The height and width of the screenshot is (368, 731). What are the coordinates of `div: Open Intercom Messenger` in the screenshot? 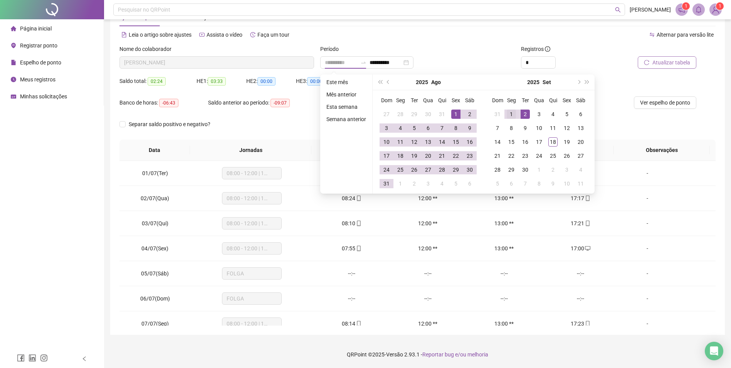 It's located at (714, 351).